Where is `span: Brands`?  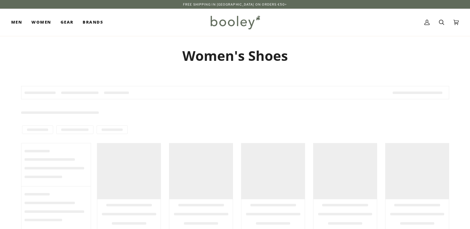
span: Brands is located at coordinates (93, 22).